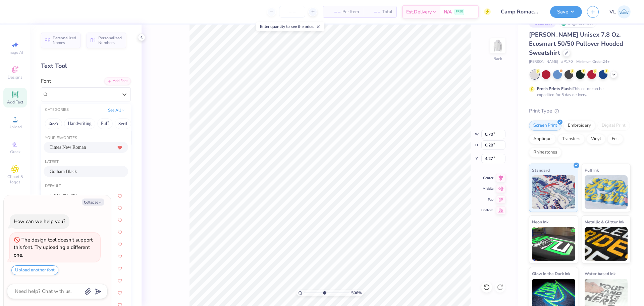 Image resolution: width=644 pixels, height=306 pixels. I want to click on span: Standard, so click(541, 170).